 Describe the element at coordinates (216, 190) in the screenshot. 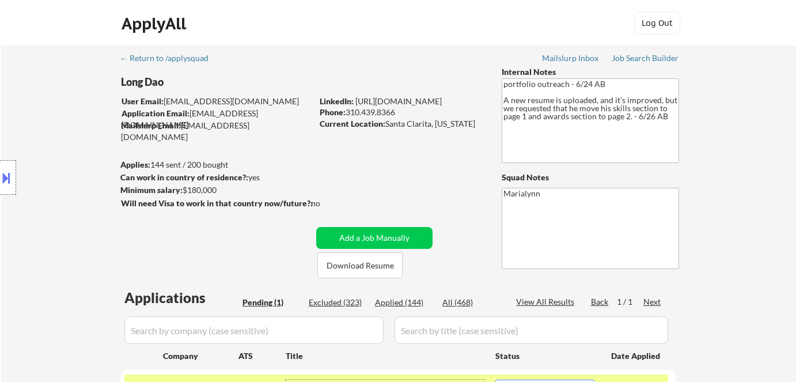

I see `div: $180,000` at that location.